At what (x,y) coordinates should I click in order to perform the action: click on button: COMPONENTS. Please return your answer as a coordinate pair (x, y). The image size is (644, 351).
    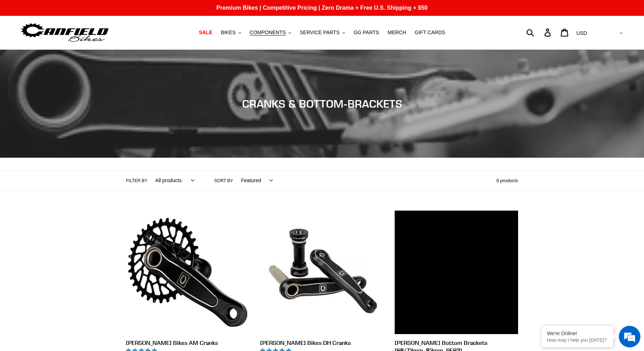
    Looking at the image, I should click on (270, 32).